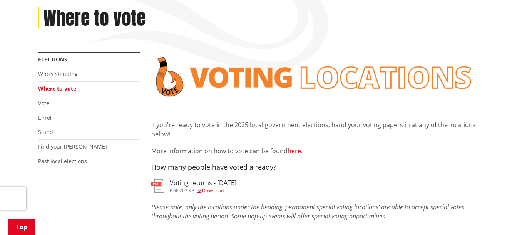 Image resolution: width=517 pixels, height=235 pixels. What do you see at coordinates (307, 212) in the screenshot?
I see `em: Please note, only the locations under the heading 'permanent special voting locations' are able t...` at bounding box center [307, 212].